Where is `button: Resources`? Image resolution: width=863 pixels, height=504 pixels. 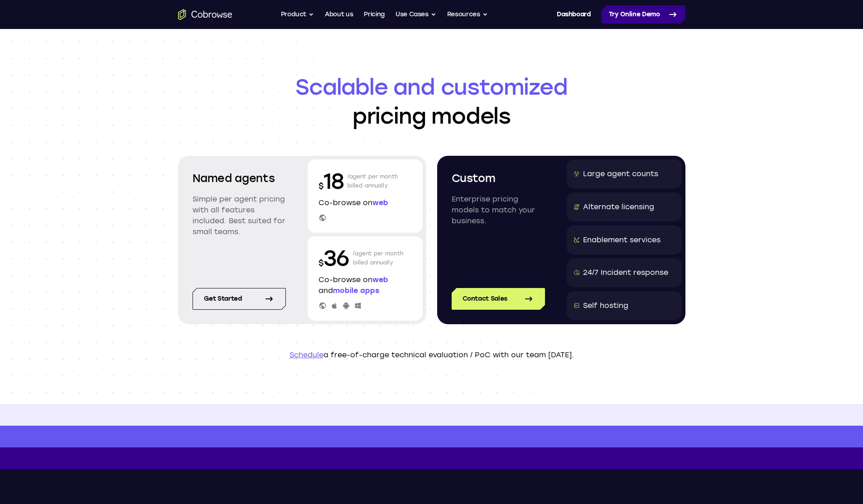
button: Resources is located at coordinates (468, 14).